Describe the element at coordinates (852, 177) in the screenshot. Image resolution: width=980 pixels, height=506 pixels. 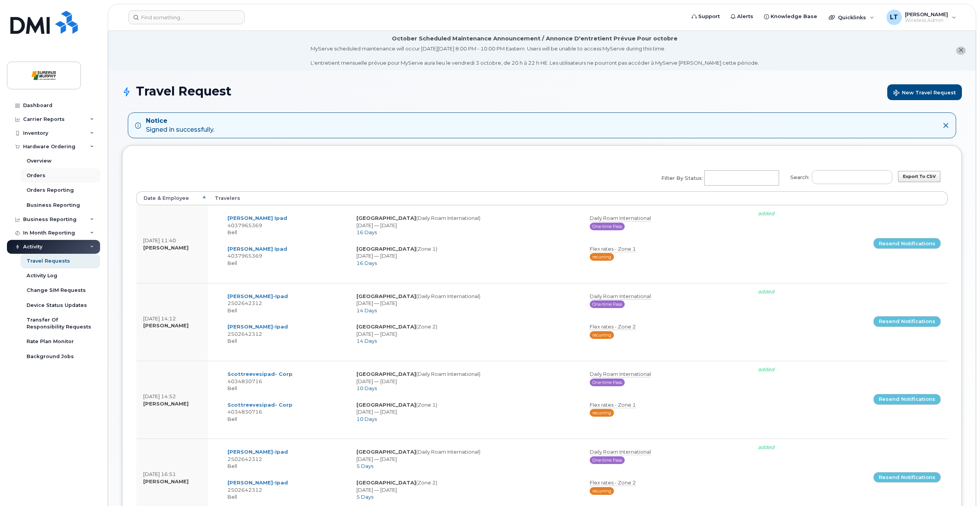
I see `input: Search:` at that location.